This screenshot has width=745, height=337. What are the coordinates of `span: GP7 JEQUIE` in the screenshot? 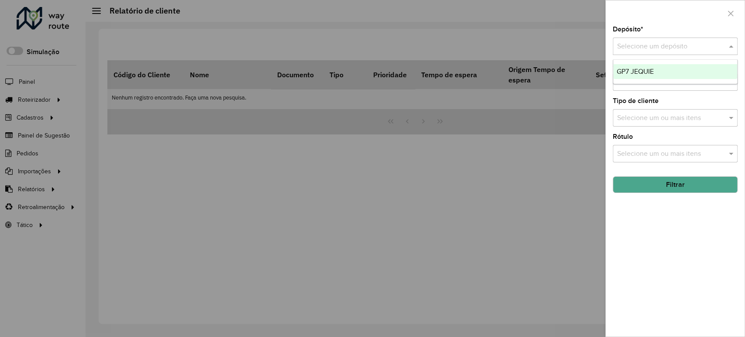 It's located at (635, 71).